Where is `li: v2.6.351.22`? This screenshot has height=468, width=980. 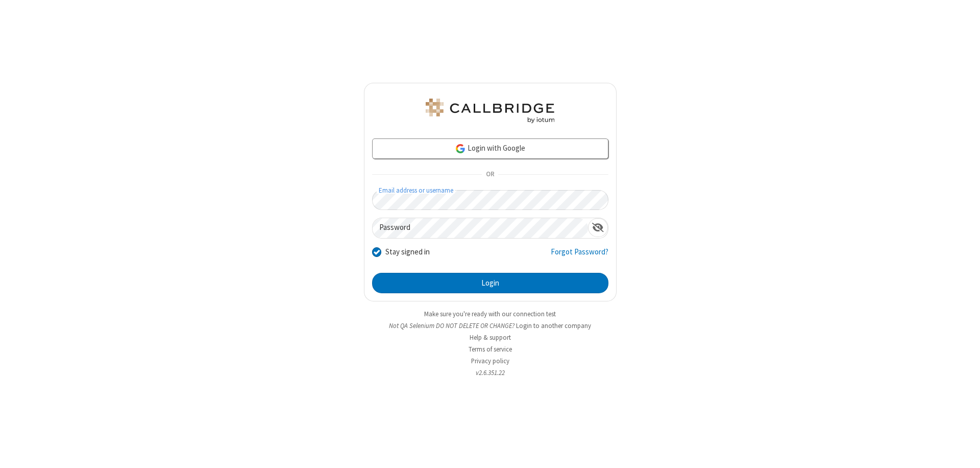 li: v2.6.351.22 is located at coordinates (490, 372).